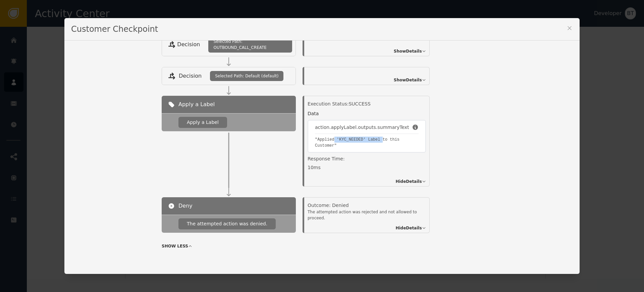  Describe the element at coordinates (367, 205) in the screenshot. I see `div: Outcome: Denied` at that location.